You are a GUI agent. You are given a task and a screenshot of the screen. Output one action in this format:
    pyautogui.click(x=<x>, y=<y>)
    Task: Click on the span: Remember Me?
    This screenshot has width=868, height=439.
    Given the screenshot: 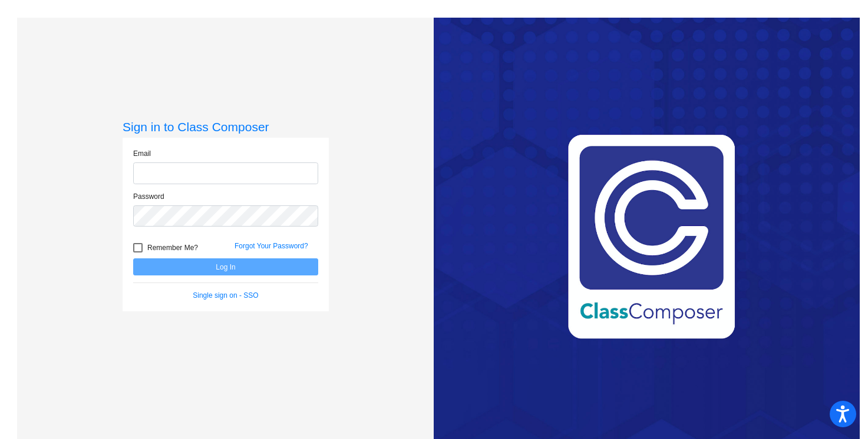 What is the action you would take?
    pyautogui.click(x=173, y=248)
    